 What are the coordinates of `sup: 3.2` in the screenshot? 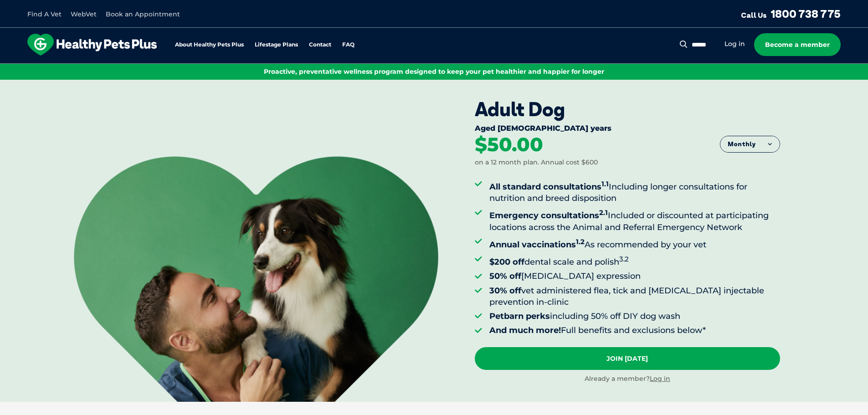 It's located at (624, 259).